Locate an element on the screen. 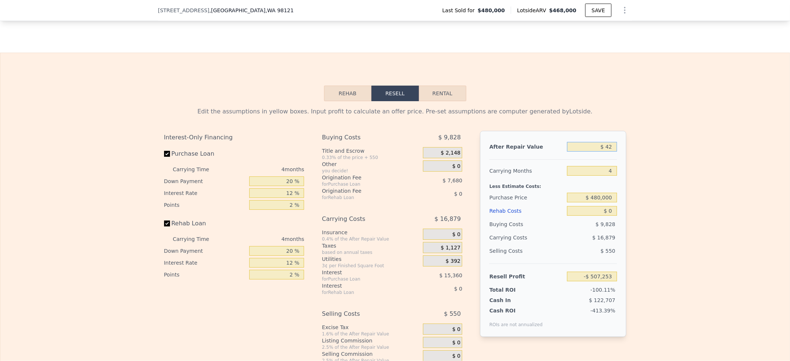  div: 0.4% of the After Repair Value is located at coordinates (371, 239).